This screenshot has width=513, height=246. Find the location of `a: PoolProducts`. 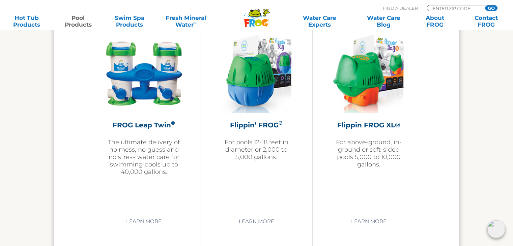

a: PoolProducts is located at coordinates (78, 21).